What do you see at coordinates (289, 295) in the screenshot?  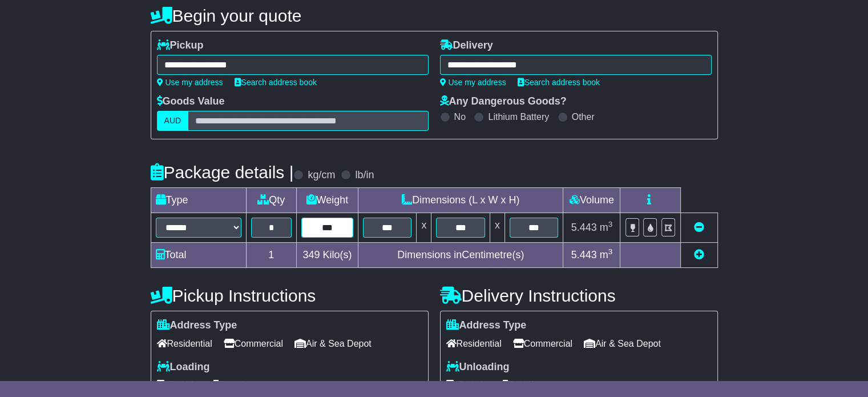 I see `h4: Pickup Instructions` at bounding box center [289, 295].